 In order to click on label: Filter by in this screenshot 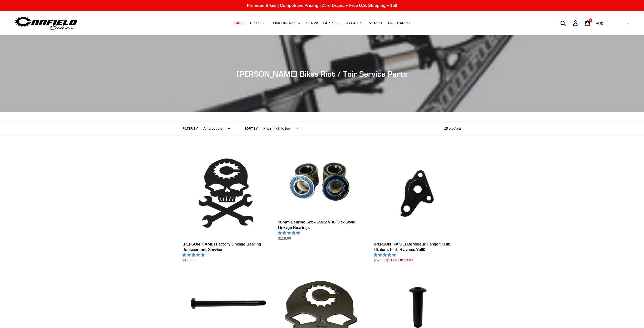, I will do `click(190, 129)`.